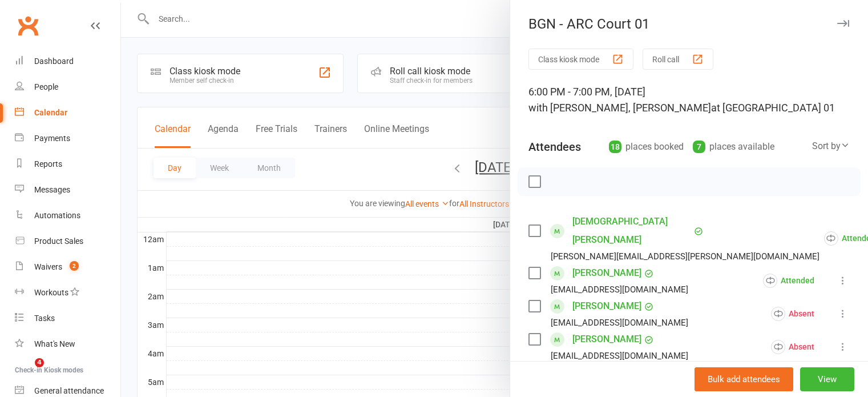 Image resolution: width=868 pixels, height=397 pixels. Describe the element at coordinates (67, 138) in the screenshot. I see `a: Payments` at that location.